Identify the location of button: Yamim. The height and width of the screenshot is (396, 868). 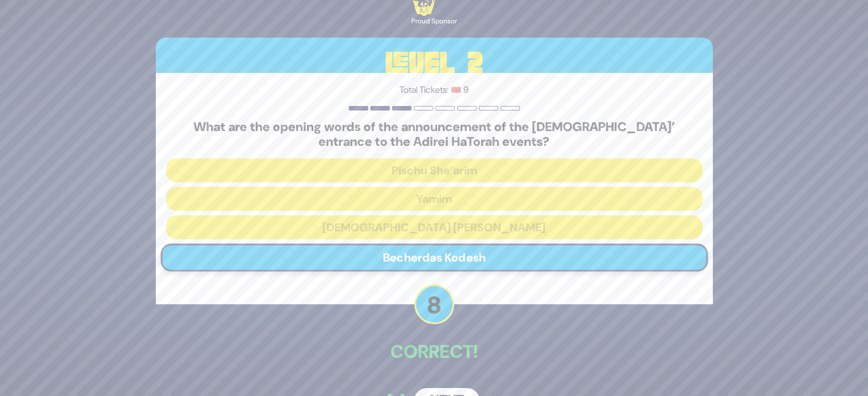
(434, 199).